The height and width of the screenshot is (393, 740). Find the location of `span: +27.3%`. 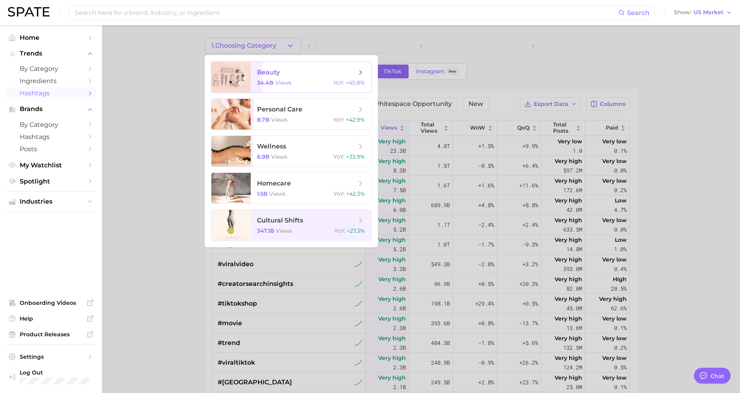

span: +27.3% is located at coordinates (356, 231).